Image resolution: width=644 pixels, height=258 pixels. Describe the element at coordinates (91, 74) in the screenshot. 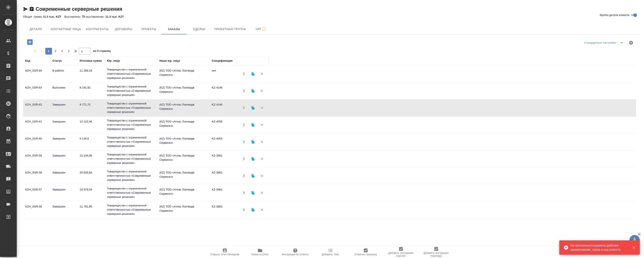

I see `td: 11 289,18` at that location.